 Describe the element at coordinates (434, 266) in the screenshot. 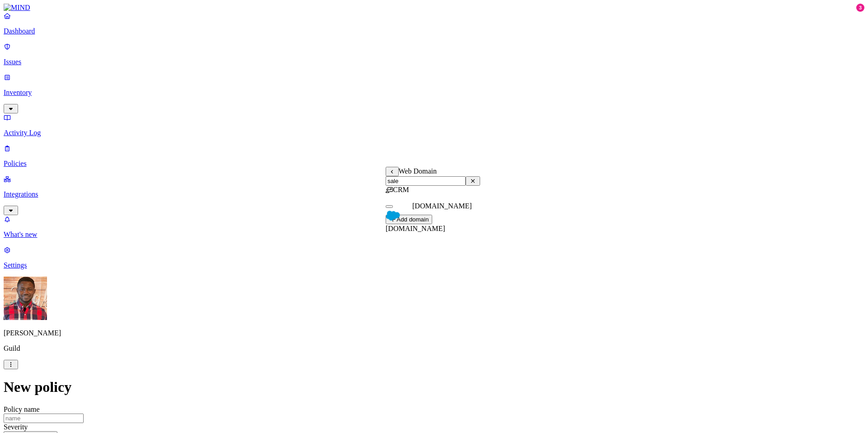

I see `p: Settings` at that location.